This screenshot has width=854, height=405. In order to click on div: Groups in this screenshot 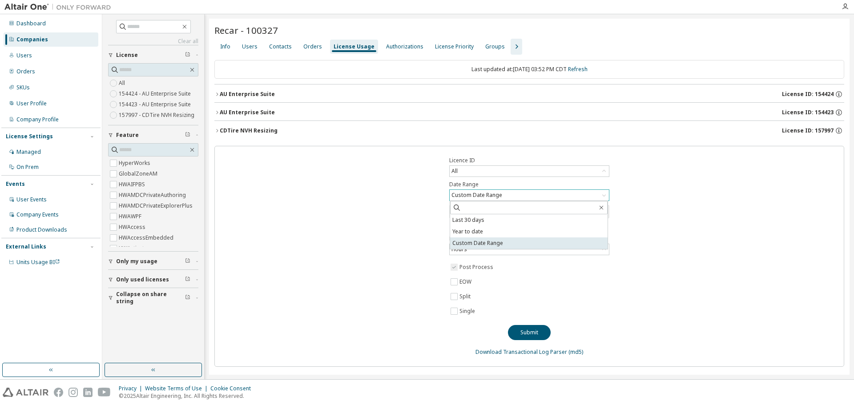, I will do `click(495, 47)`.